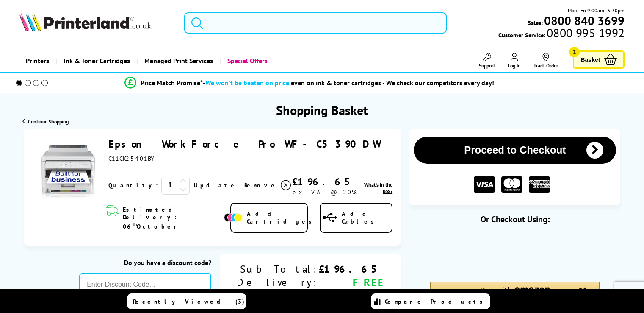  Describe the element at coordinates (535, 22) in the screenshot. I see `span: Sales:` at that location.